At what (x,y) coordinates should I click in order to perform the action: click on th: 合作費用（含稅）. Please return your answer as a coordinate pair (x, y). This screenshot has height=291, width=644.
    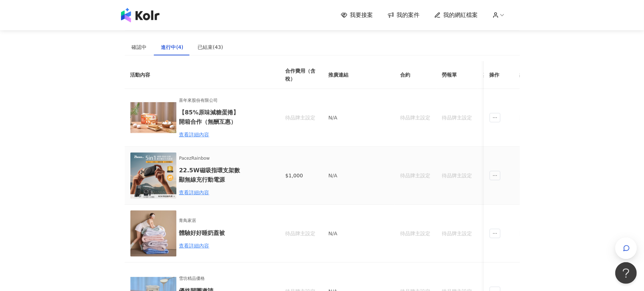
    Looking at the image, I should click on (301, 75).